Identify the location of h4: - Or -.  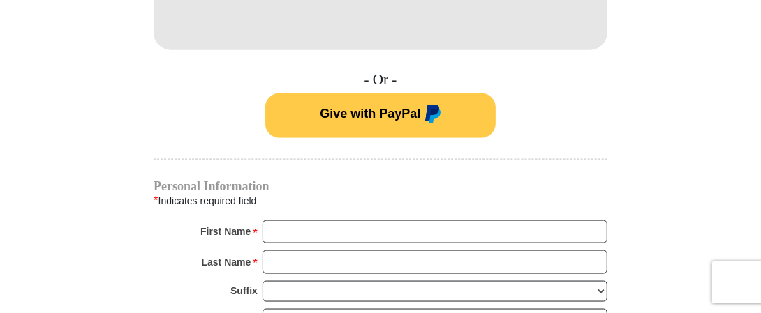
(381, 80).